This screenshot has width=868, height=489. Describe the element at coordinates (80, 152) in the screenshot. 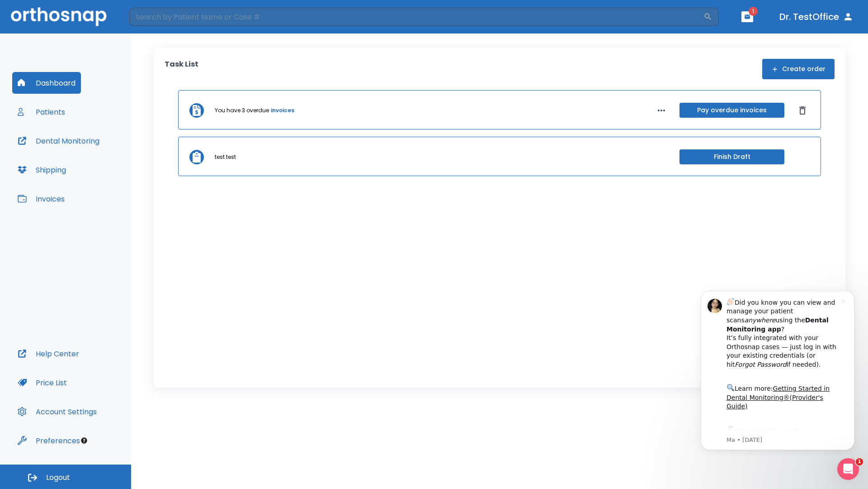

I see `a: App Store` at that location.